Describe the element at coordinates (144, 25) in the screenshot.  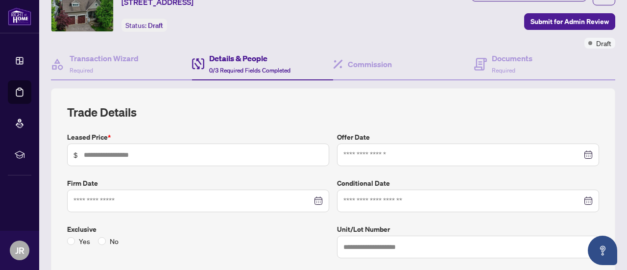
I see `div: Status:` at that location.